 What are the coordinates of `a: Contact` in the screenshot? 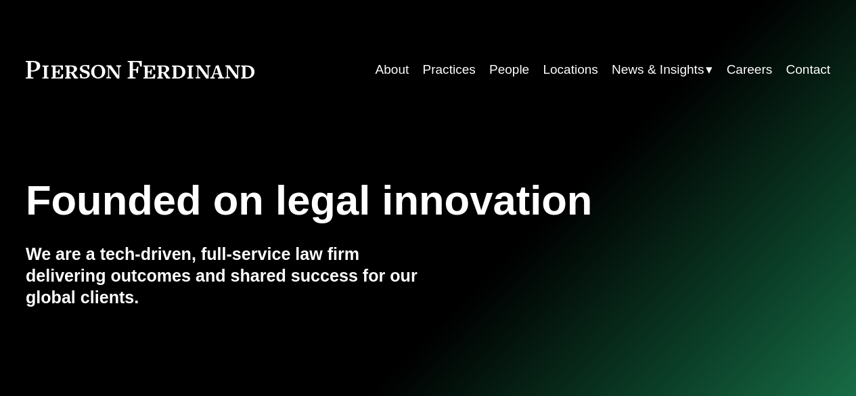 It's located at (809, 70).